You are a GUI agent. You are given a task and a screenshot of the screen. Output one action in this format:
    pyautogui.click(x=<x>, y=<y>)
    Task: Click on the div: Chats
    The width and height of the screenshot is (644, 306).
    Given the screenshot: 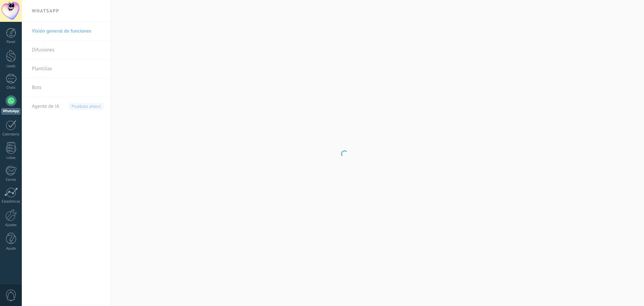 What is the action you would take?
    pyautogui.click(x=11, y=88)
    